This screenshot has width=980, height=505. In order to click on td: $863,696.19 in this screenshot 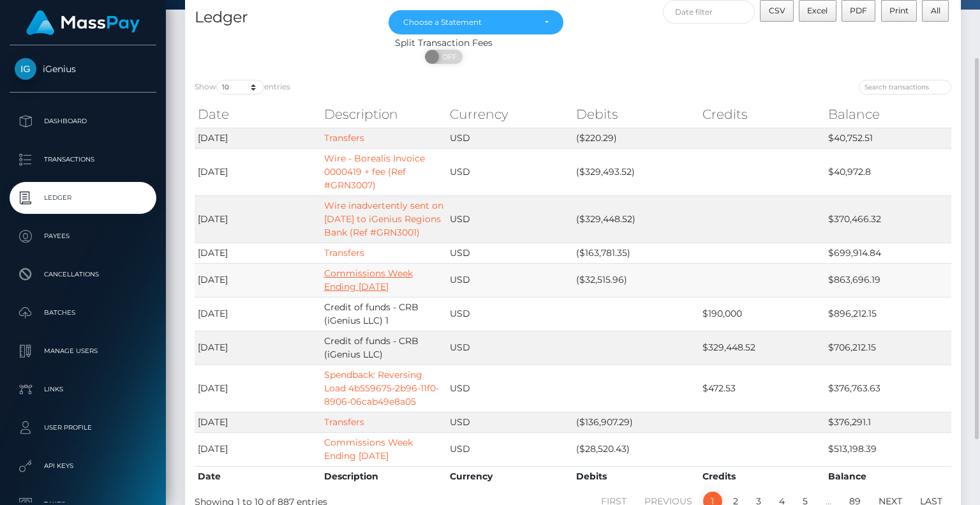, I will do `click(888, 279)`.